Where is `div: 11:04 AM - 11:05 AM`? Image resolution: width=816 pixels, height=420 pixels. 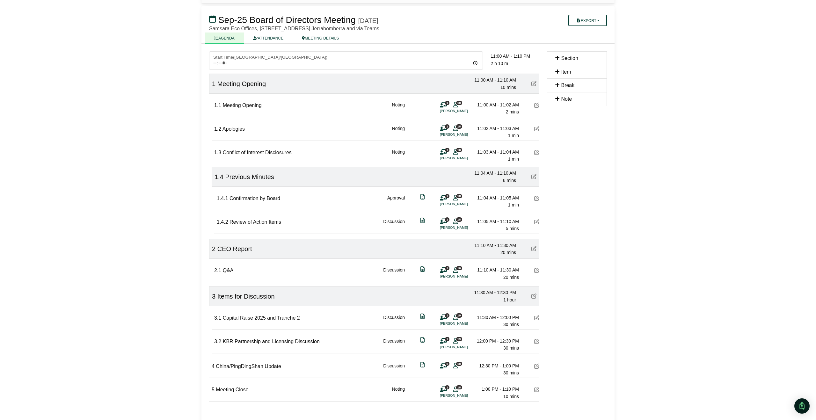
div: 11:04 AM - 11:05 AM is located at coordinates (497, 198).